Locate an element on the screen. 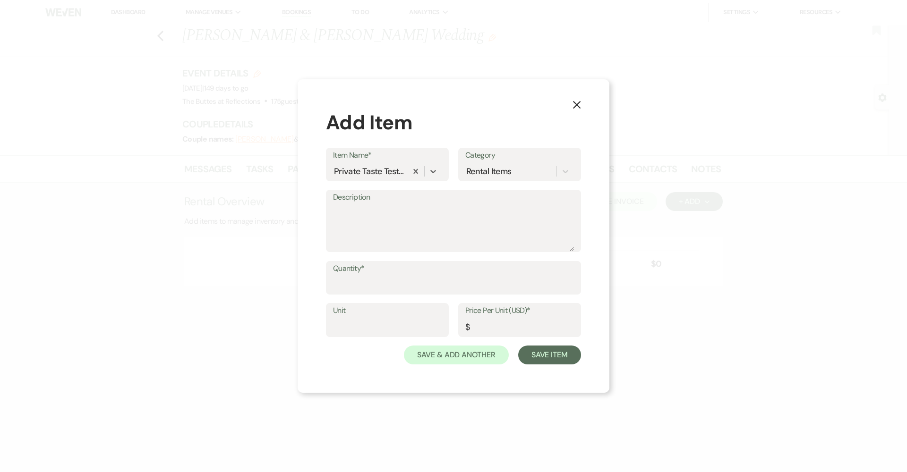  label: Description is located at coordinates (453, 197).